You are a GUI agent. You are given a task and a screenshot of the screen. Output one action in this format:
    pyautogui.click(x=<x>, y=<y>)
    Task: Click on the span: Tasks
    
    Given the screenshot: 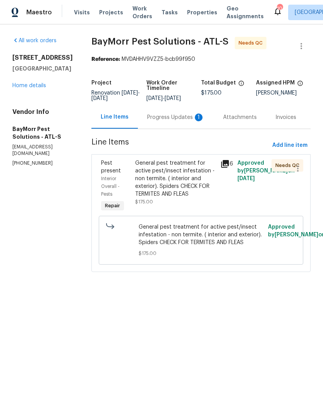 What is the action you would take?
    pyautogui.click(x=170, y=12)
    